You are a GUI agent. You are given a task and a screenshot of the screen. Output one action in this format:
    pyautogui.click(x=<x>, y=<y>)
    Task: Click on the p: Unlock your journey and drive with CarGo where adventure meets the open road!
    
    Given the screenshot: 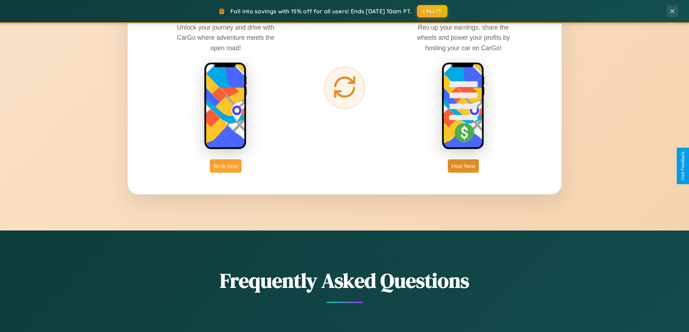 What is the action you would take?
    pyautogui.click(x=226, y=38)
    